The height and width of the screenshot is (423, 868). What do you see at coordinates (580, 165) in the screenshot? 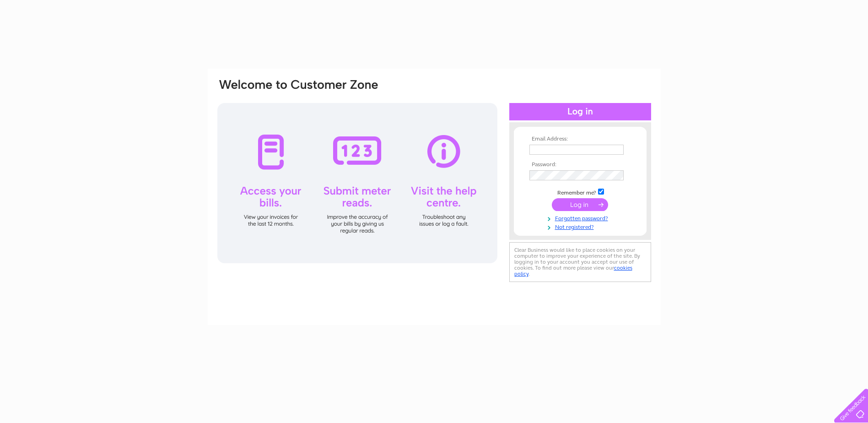
I see `th: Password:` at bounding box center [580, 165].